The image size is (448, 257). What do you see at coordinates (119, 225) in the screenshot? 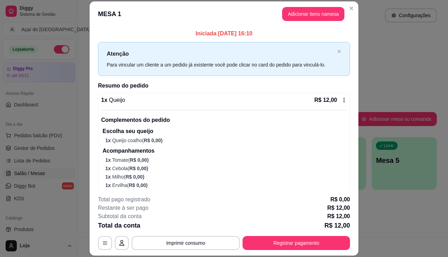
I see `p: Total da conta` at bounding box center [119, 225].